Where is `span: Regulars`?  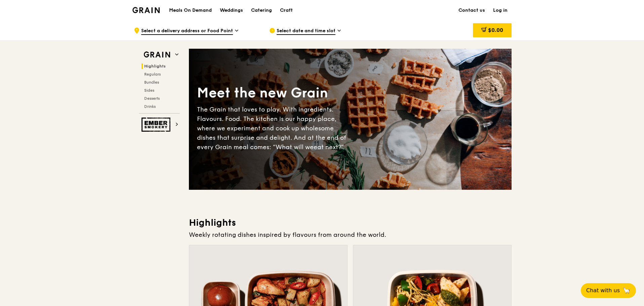 span: Regulars is located at coordinates (153, 75).